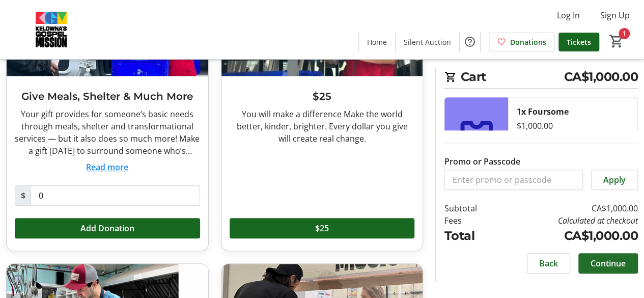  I want to click on button: Apply, so click(615, 180).